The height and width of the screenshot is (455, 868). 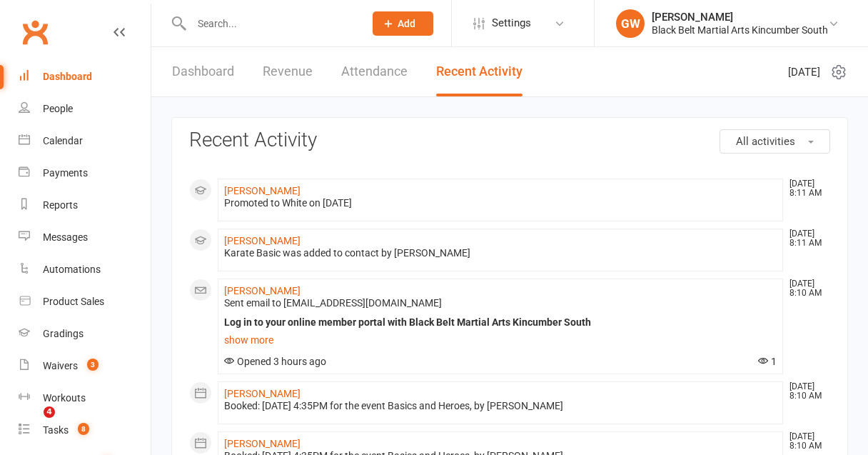 What do you see at coordinates (739, 30) in the screenshot?
I see `div: Black Belt Martial Arts Kincumber South` at bounding box center [739, 30].